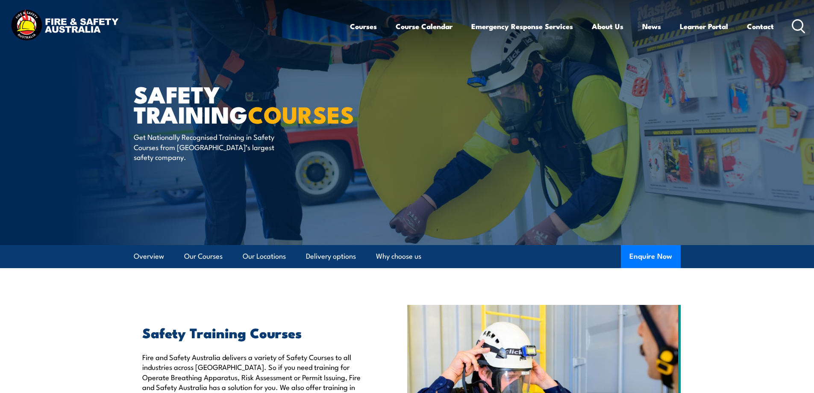 The image size is (814, 393). What do you see at coordinates (331, 256) in the screenshot?
I see `a: Delivery options` at bounding box center [331, 256].